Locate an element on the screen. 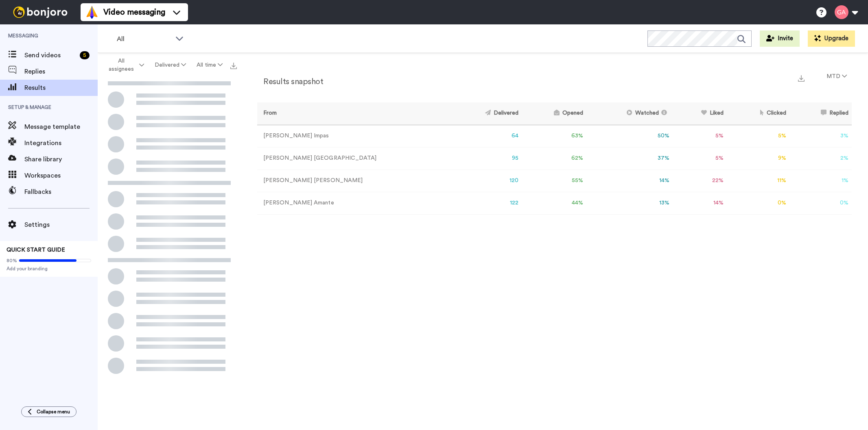 This screenshot has height=430, width=868. td: 63 % is located at coordinates (554, 136).